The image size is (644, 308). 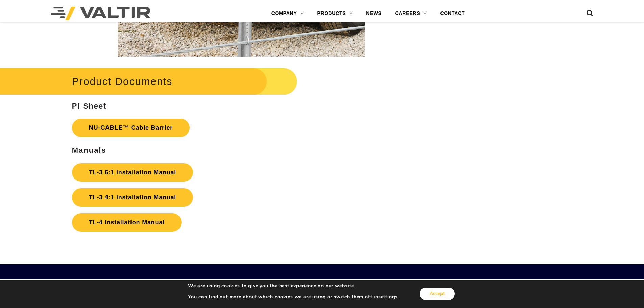 I want to click on img: Valtir, so click(x=101, y=13).